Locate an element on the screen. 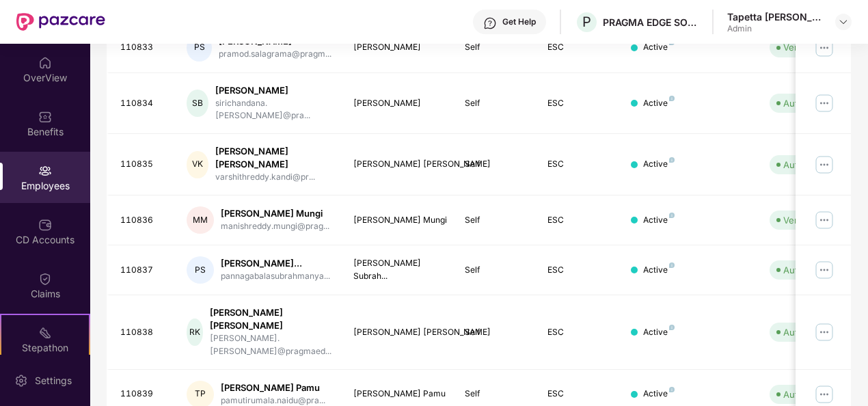 This screenshot has width=868, height=406. img: svg+xml;base64,PHN2ZyB4bWxucz0iaHR0cDovL3d3dy53My5vcmcvMjAwMC9zdmciIHdpZHRoPSIyMSIgaGVpZ2h0PSIyMC... is located at coordinates (45, 333).